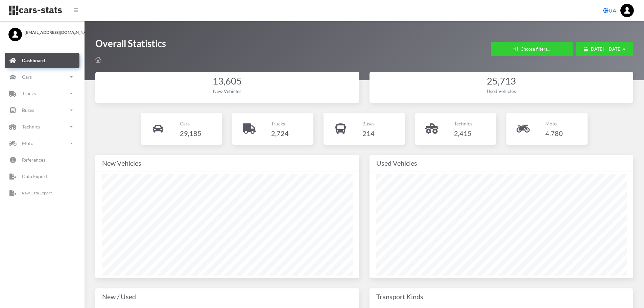  I want to click on a: Trucks, so click(42, 94).